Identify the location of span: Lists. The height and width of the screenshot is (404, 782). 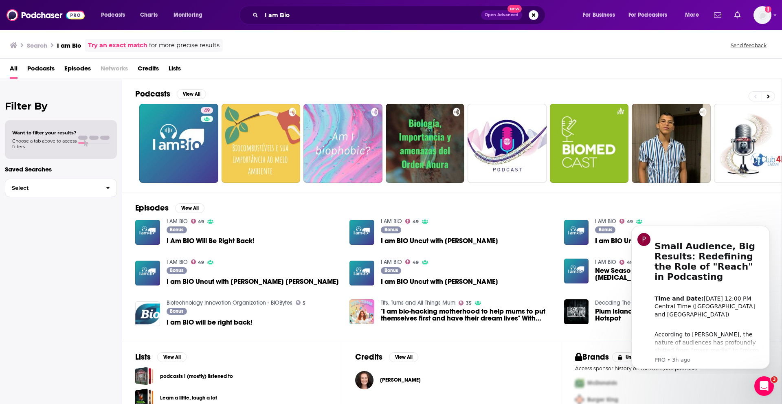
(175, 70).